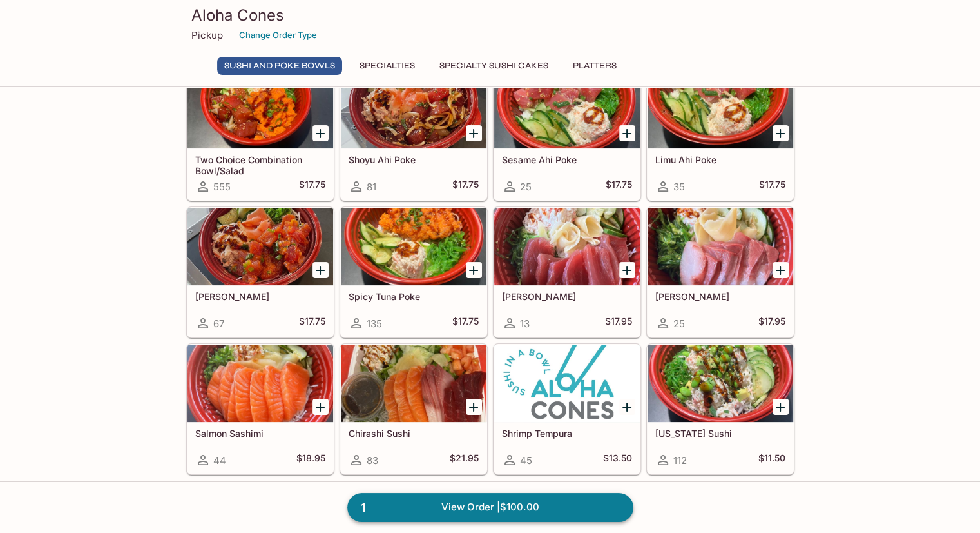  What do you see at coordinates (388, 66) in the screenshot?
I see `button: Specialties` at bounding box center [388, 66].